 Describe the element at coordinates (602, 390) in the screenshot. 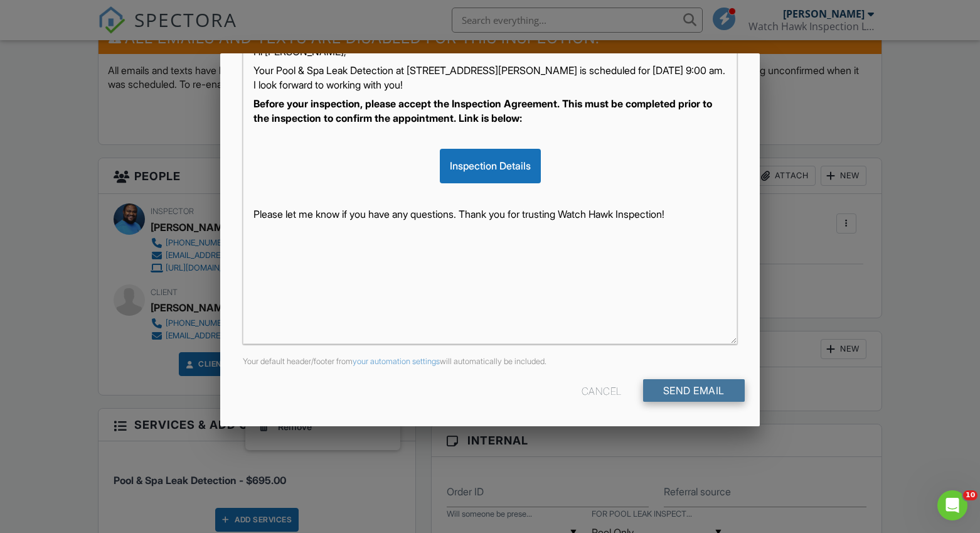

I see `div: Cancel` at that location.